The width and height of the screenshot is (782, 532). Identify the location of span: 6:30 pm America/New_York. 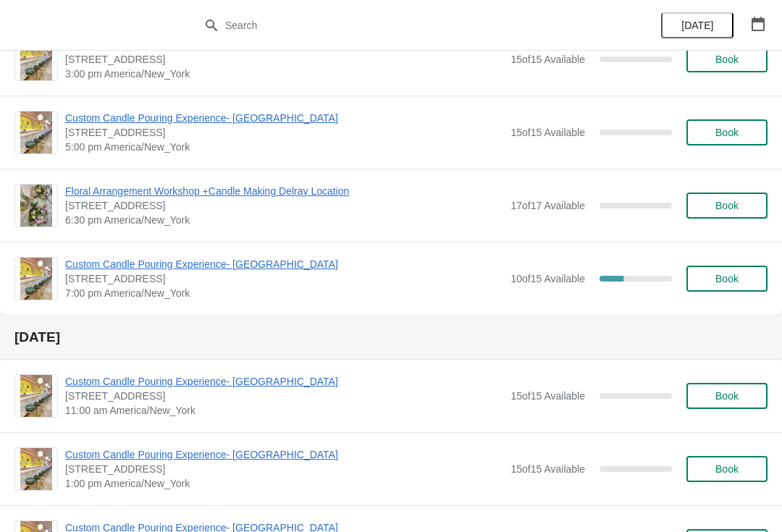
(284, 220).